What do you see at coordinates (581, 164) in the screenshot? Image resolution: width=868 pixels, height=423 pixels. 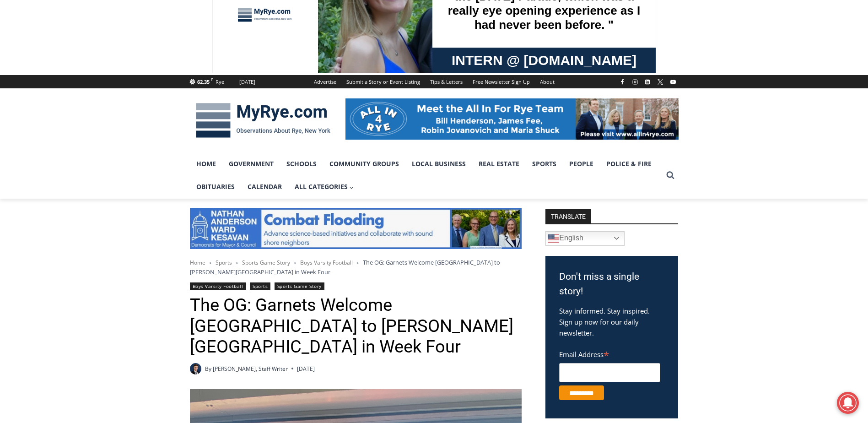 I see `a: People` at bounding box center [581, 164].